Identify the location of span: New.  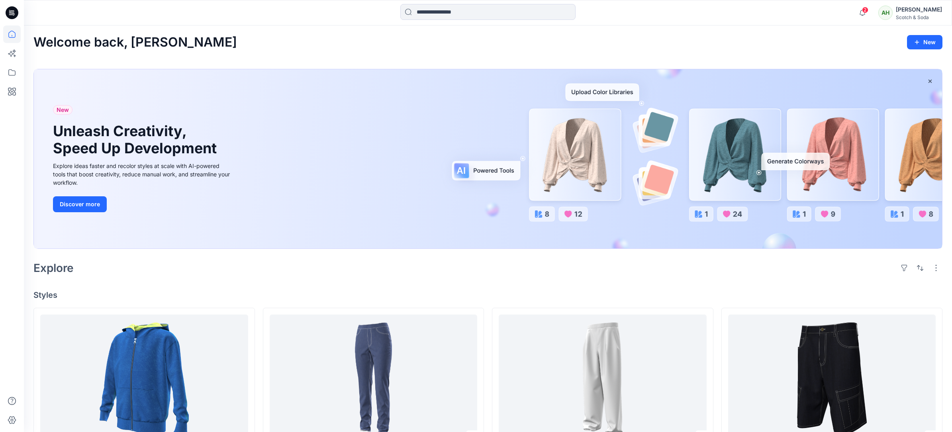
(63, 110).